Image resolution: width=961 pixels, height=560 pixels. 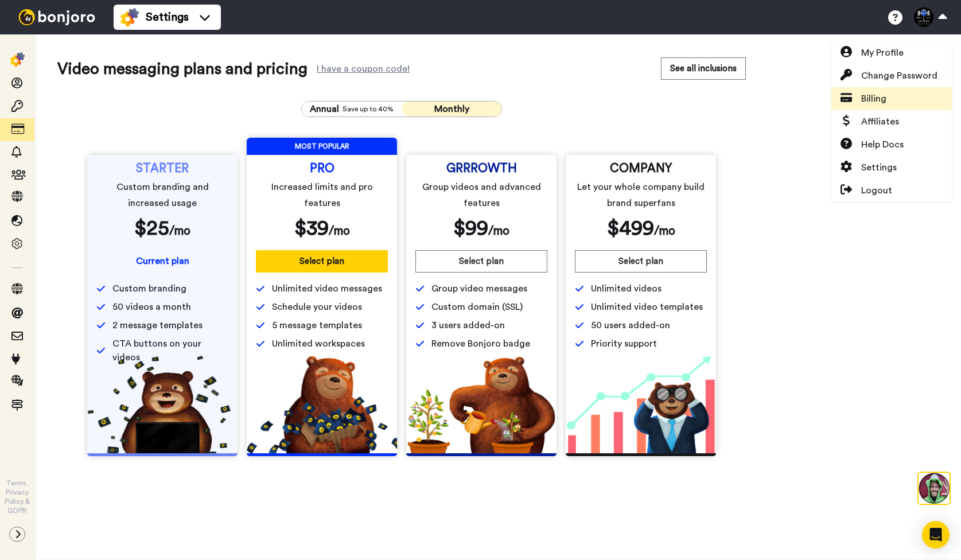 I want to click on span: Unlimited workspaces, so click(x=318, y=344).